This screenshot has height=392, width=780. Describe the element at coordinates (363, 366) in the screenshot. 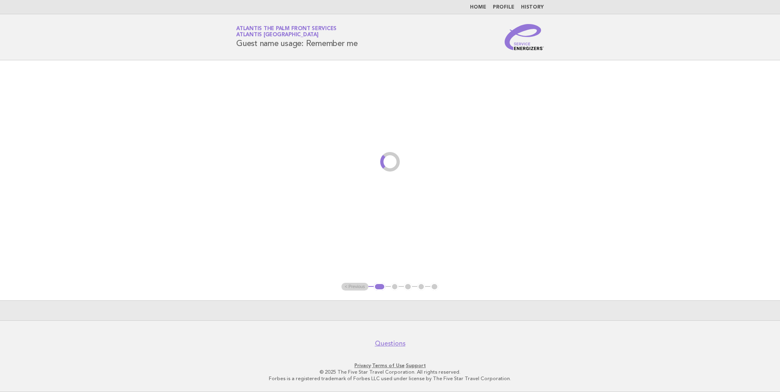

I see `a: Privacy` at that location.